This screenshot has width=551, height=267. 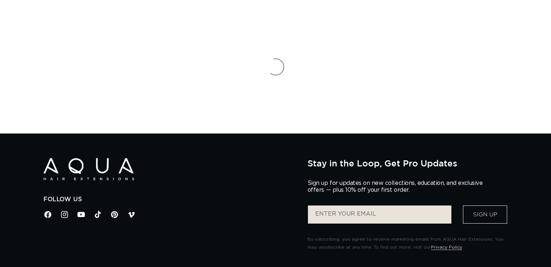 What do you see at coordinates (89, 169) in the screenshot?
I see `img: Aqua Hair Extensions` at bounding box center [89, 169].